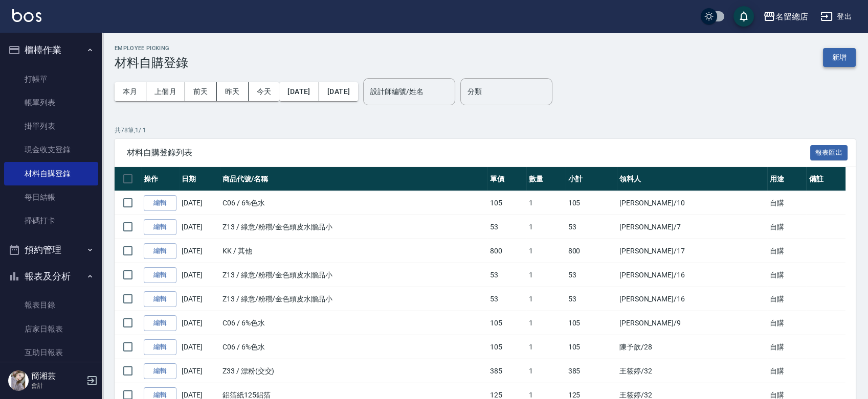  Describe the element at coordinates (18, 381) in the screenshot. I see `img: Person` at that location.